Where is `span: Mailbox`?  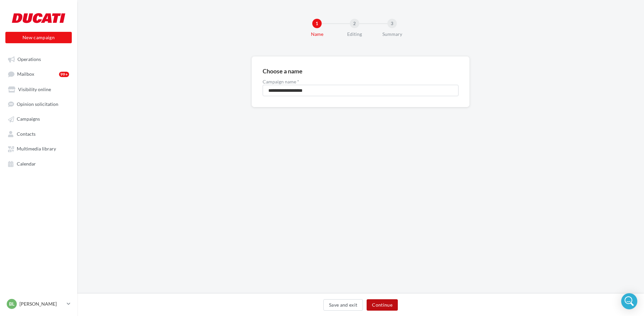
span: Mailbox is located at coordinates (25, 74).